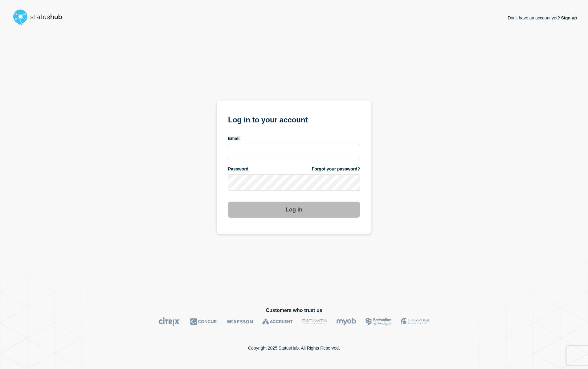 The image size is (588, 369). I want to click on button: Log in, so click(294, 210).